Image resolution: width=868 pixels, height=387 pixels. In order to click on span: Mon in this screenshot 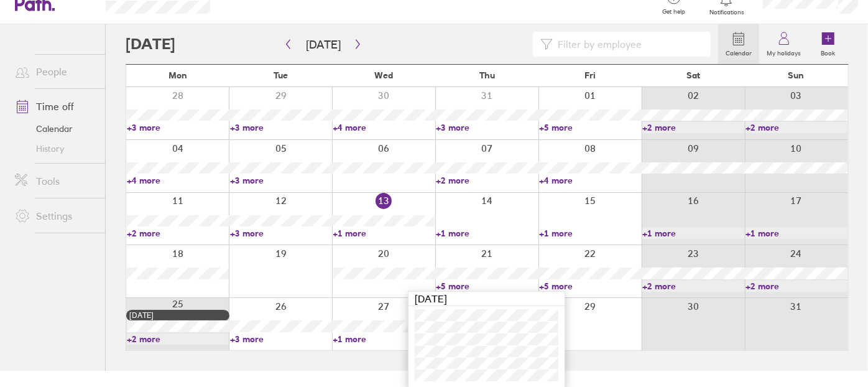, I will do `click(178, 76)`.